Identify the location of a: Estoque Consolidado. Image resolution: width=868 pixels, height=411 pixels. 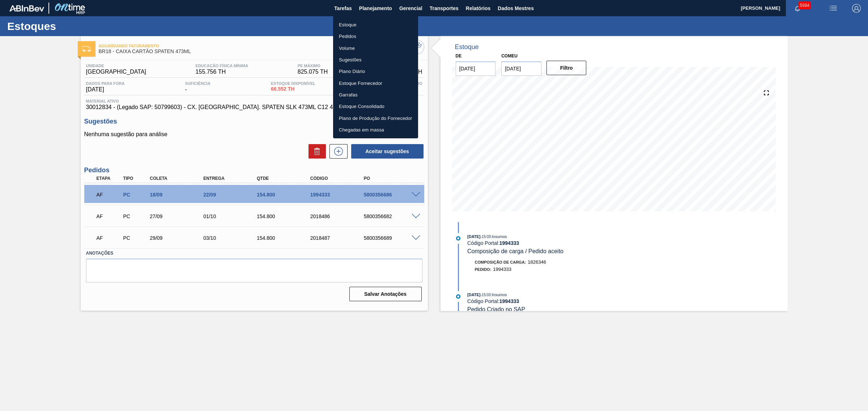
(375, 106).